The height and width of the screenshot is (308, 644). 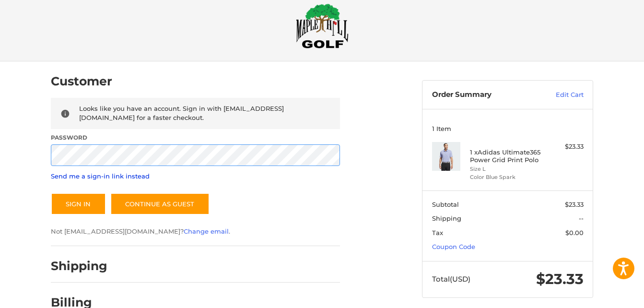 I want to click on span: Tax, so click(x=438, y=232).